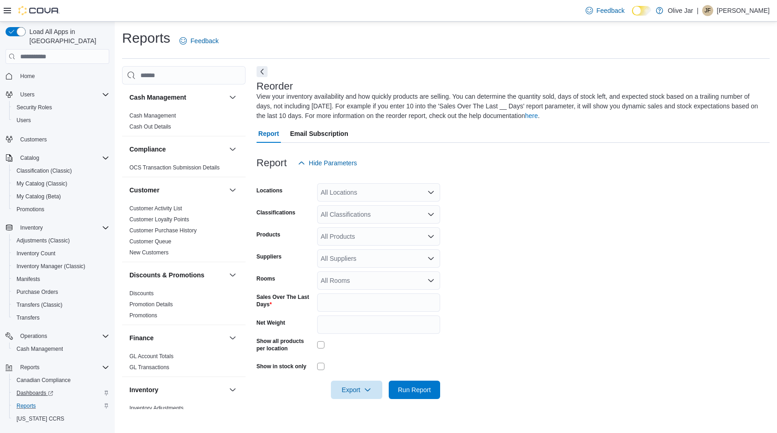  What do you see at coordinates (44, 171) in the screenshot?
I see `a: Classification (Classic)` at bounding box center [44, 171].